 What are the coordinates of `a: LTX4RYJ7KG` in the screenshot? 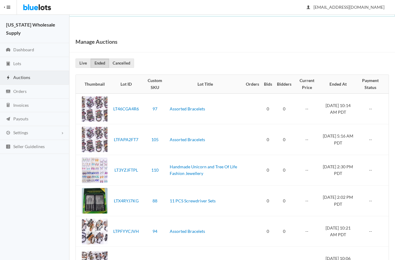 It's located at (126, 201).